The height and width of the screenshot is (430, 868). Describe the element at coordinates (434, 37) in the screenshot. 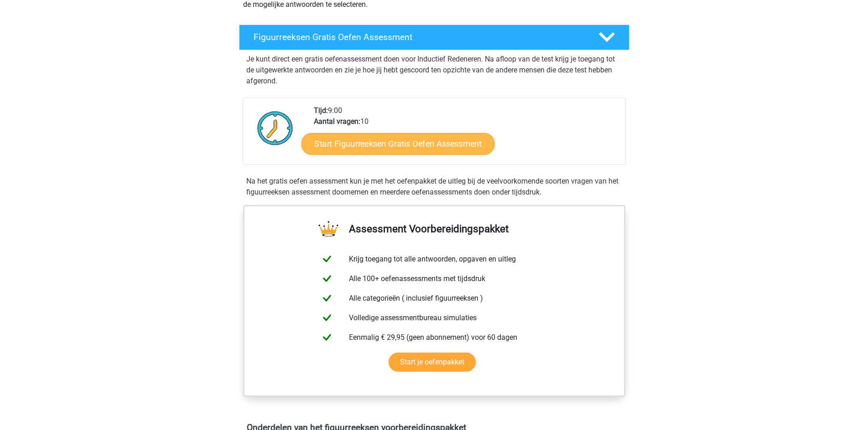

I see `a: Figuurreeksen Gratis Oefen Assessment` at that location.